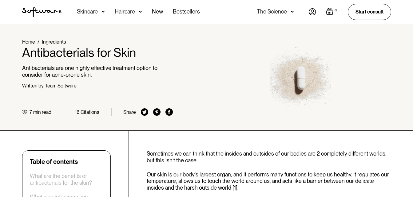 This screenshot has width=413, height=197. I want to click on p: Antibacterials are one highly effective treatment option to consider for acne-prone skin., so click(97, 71).